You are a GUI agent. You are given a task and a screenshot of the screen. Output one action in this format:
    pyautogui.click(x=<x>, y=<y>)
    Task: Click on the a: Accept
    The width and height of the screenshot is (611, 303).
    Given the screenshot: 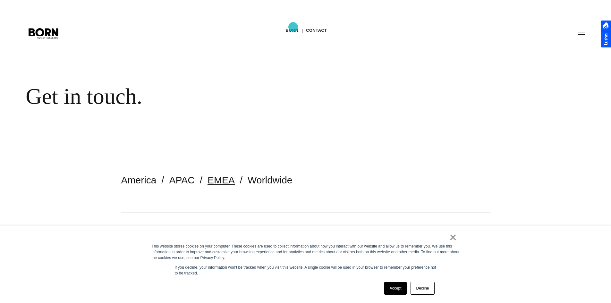 What is the action you would take?
    pyautogui.click(x=396, y=288)
    